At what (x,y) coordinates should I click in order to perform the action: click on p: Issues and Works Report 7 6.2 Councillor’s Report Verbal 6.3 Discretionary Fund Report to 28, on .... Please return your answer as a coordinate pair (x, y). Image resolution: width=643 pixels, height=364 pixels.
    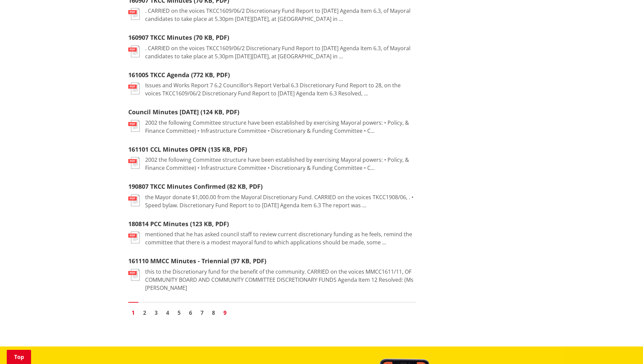
    Looking at the image, I should click on (280, 89).